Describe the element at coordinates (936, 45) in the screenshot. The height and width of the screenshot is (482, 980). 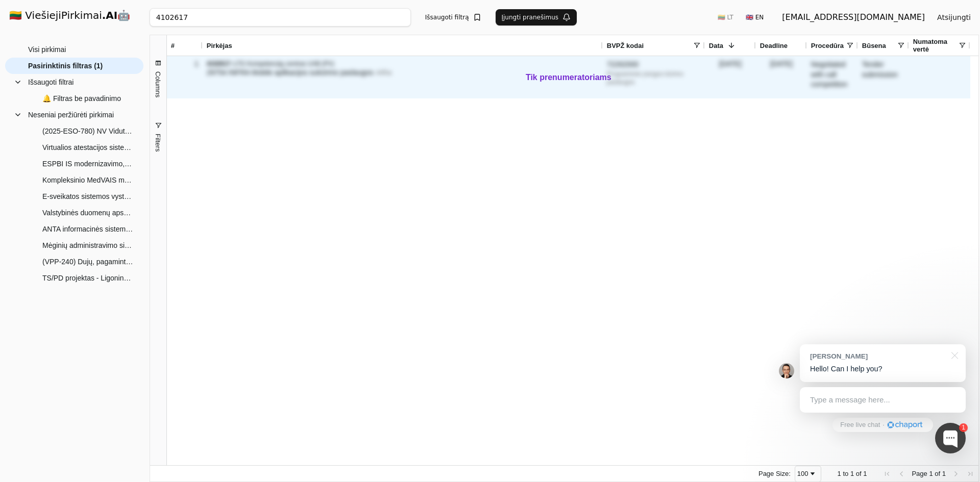
I see `span: Numatoma vertė` at that location.